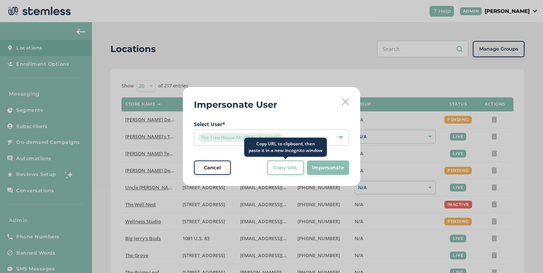  I want to click on button: Cancel, so click(212, 168).